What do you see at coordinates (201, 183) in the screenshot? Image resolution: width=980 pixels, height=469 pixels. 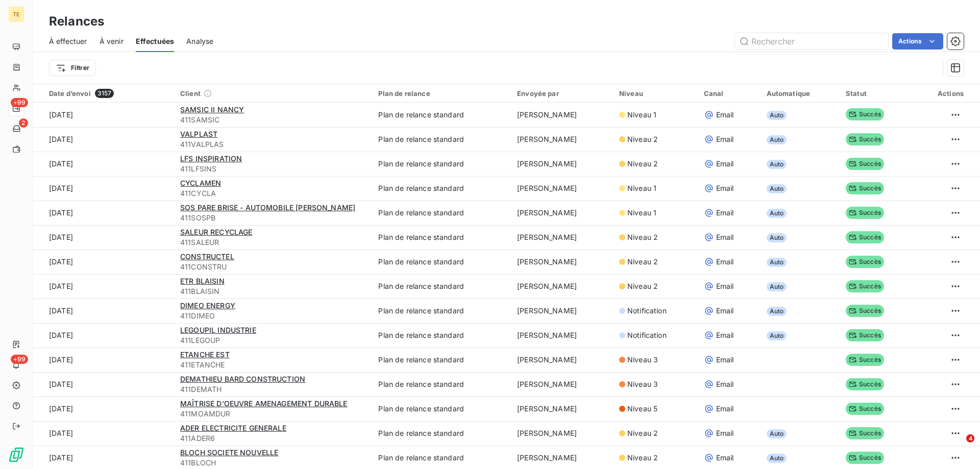 I see `span: CYCLAMEN` at bounding box center [201, 183].